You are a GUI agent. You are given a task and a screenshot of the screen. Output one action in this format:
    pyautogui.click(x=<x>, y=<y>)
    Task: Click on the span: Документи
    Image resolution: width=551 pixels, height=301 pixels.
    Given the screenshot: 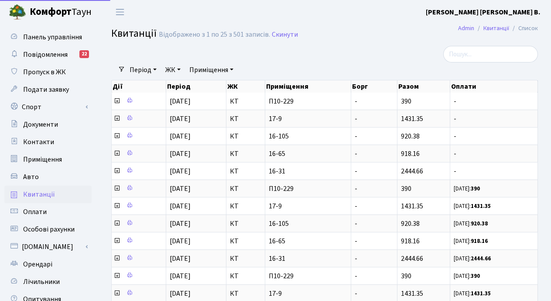 What is the action you would take?
    pyautogui.click(x=41, y=124)
    